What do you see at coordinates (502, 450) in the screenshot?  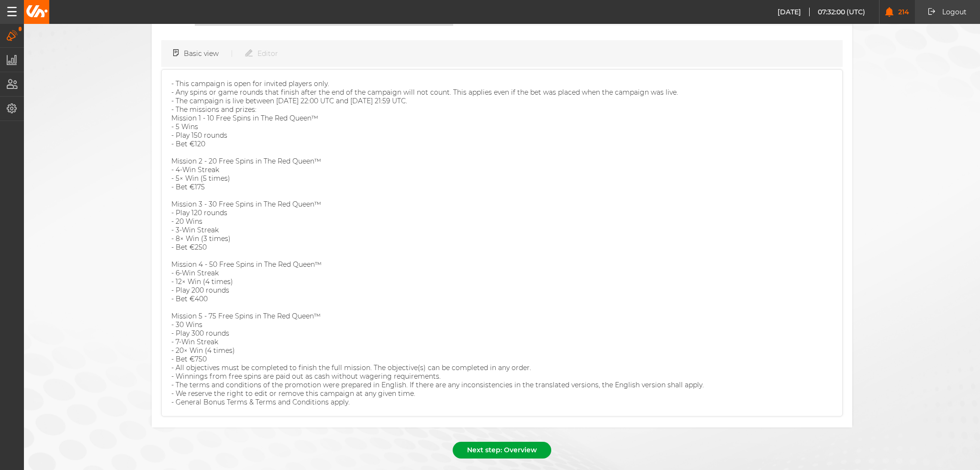 I see `button: Next step: Overview` at bounding box center [502, 450].